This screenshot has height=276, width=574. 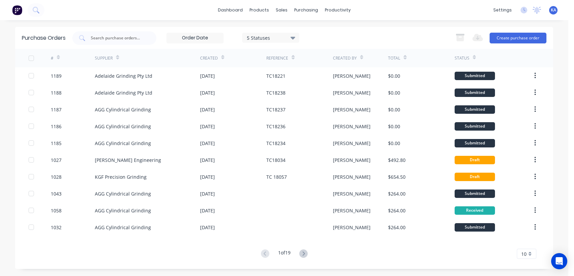 What do you see at coordinates (56, 92) in the screenshot?
I see `div: 1188` at bounding box center [56, 92].